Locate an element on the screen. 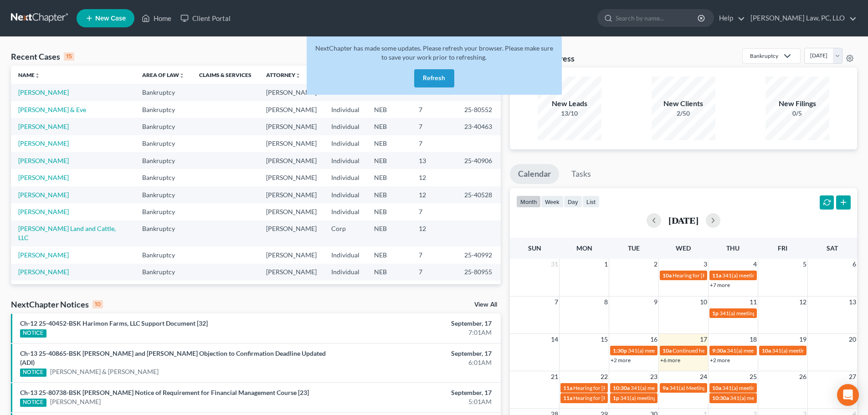 This screenshot has height=415, width=868. a: Attorneyunfold_more is located at coordinates (283, 75).